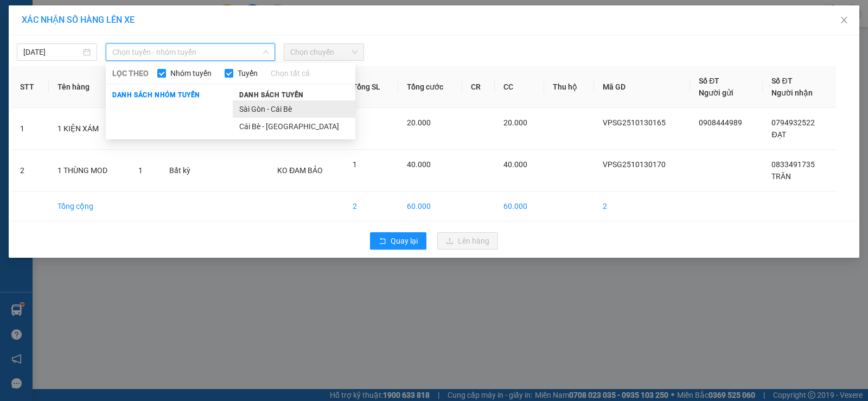 Image resolution: width=868 pixels, height=401 pixels. Describe the element at coordinates (792, 93) in the screenshot. I see `span: Người nhận` at that location.